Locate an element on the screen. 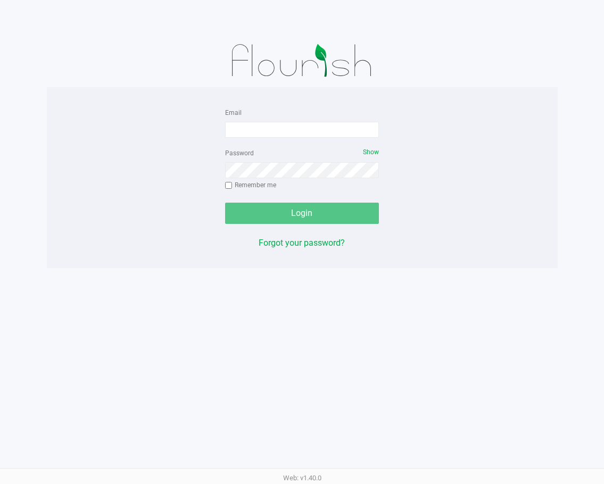 This screenshot has height=484, width=604. label: Email is located at coordinates (233, 113).